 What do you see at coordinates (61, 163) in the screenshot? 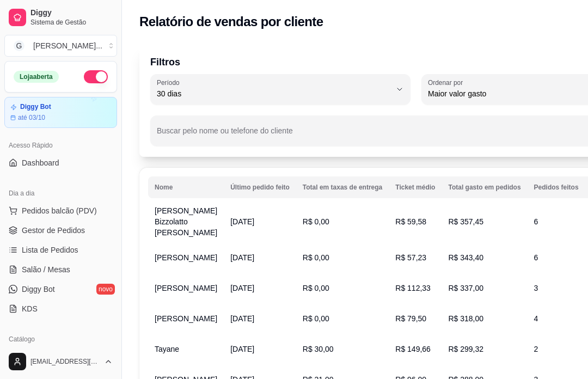
I see `a: Dashboard` at bounding box center [61, 163].